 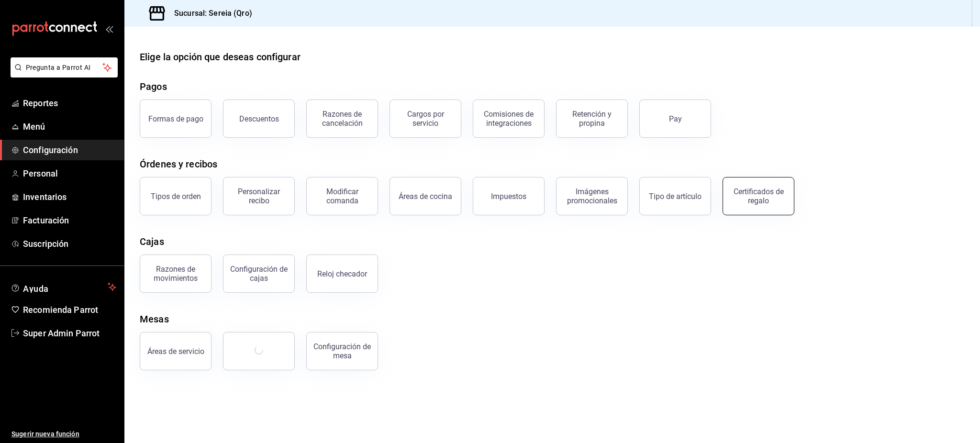 I want to click on div: Retención y propina, so click(x=592, y=119).